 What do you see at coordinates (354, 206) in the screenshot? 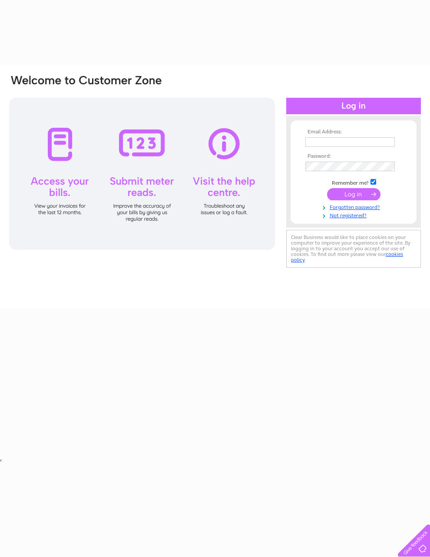
I see `a: Forgotten password?` at bounding box center [354, 206].